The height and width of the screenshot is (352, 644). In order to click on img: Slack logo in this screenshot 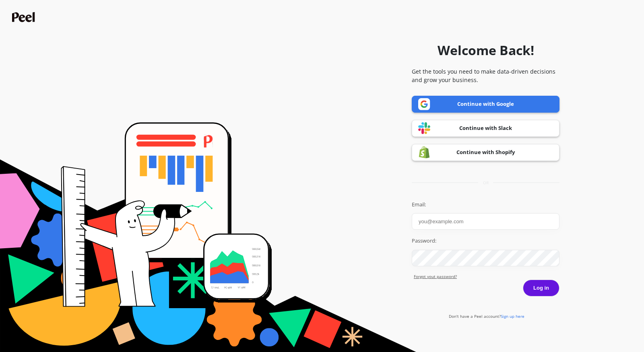, I will do `click(424, 128)`.